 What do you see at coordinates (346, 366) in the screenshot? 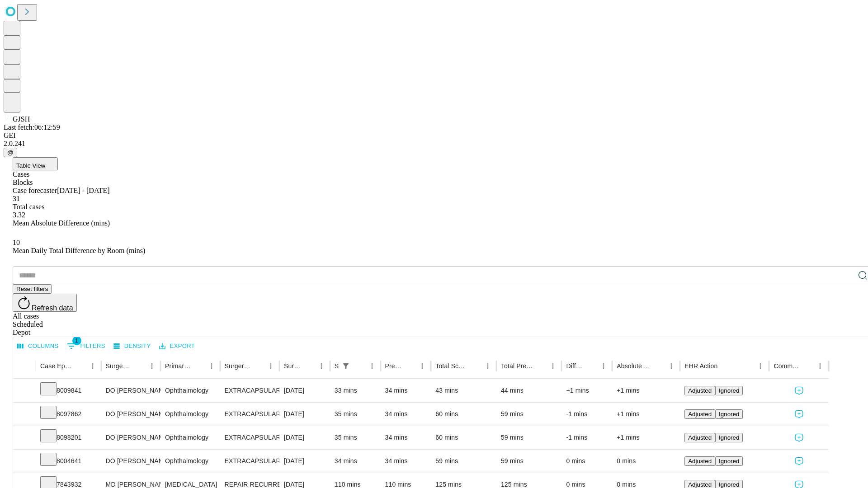
I see `div: 1 active filter` at bounding box center [346, 366].